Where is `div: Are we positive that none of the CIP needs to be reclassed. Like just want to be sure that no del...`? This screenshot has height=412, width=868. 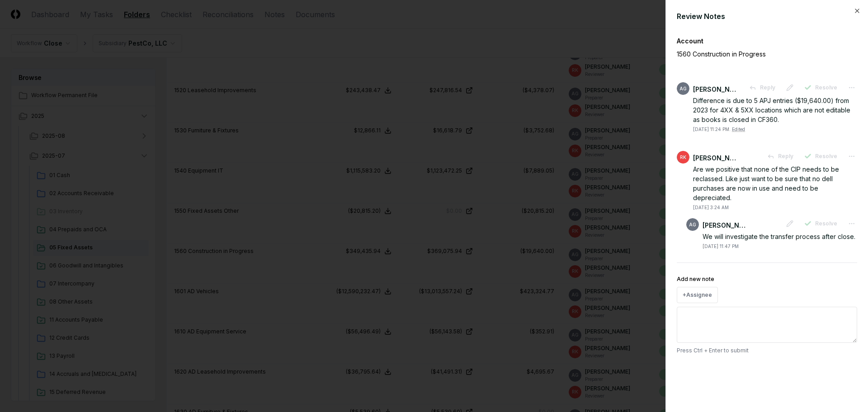 div: Are we positive that none of the CIP needs to be reclassed. Like just want to be sure that no del... is located at coordinates (774, 183).